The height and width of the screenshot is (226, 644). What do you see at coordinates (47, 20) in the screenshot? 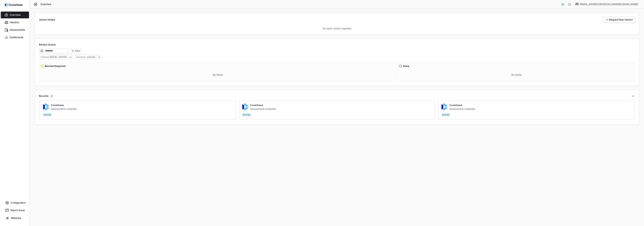
I see `h2: Vendor Intake` at bounding box center [47, 20].